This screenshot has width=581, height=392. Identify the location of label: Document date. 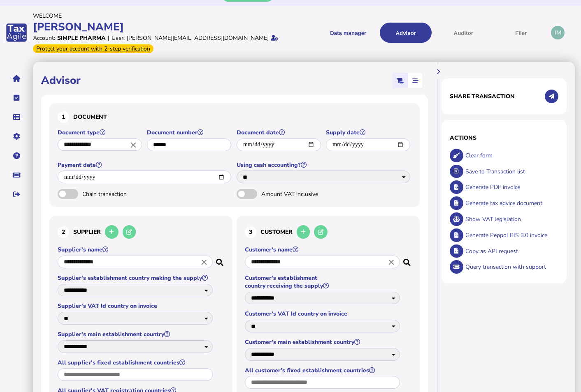
(279, 132).